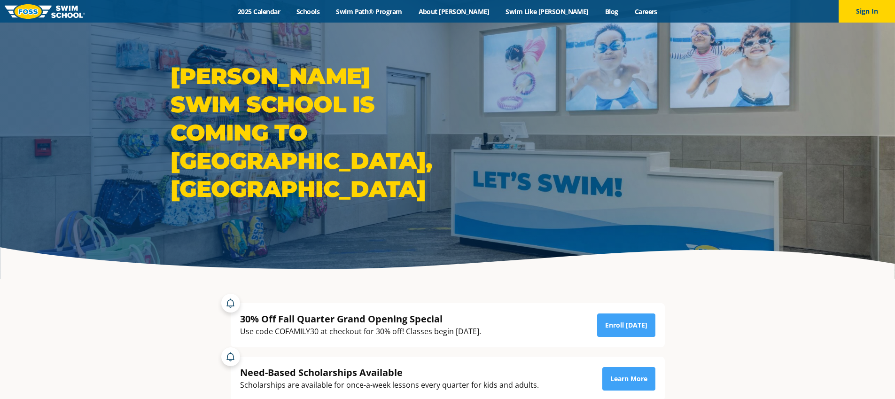 The height and width of the screenshot is (399, 895). What do you see at coordinates (645, 11) in the screenshot?
I see `a: Careers` at bounding box center [645, 11].